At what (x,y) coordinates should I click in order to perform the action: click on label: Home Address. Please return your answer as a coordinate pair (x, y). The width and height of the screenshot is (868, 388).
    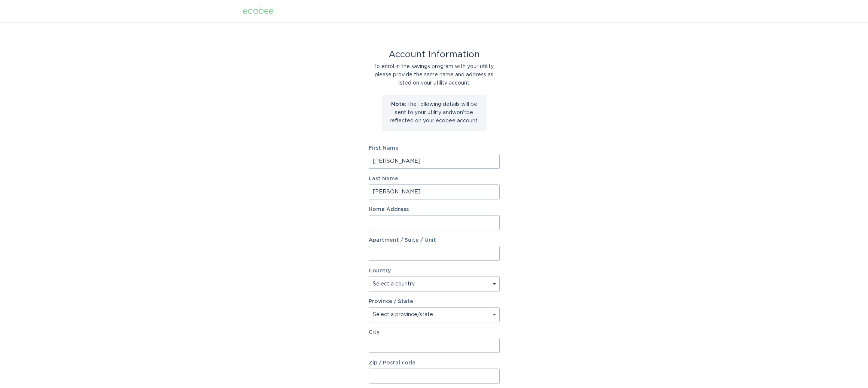
    Looking at the image, I should click on (434, 210).